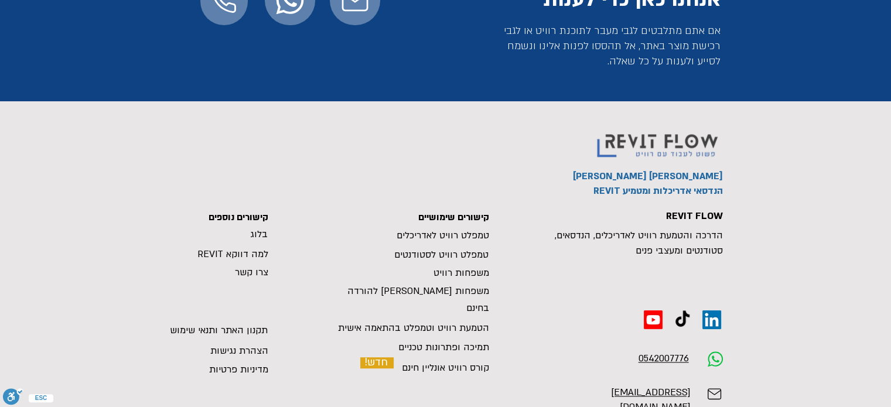  I want to click on span: קישורים שימושיים, so click(453, 217).